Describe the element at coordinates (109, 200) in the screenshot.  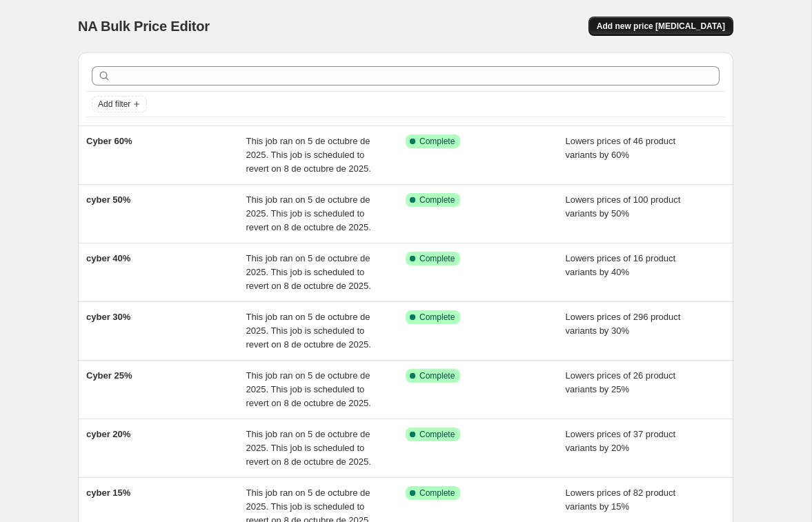
I see `span: cyber 50%` at that location.